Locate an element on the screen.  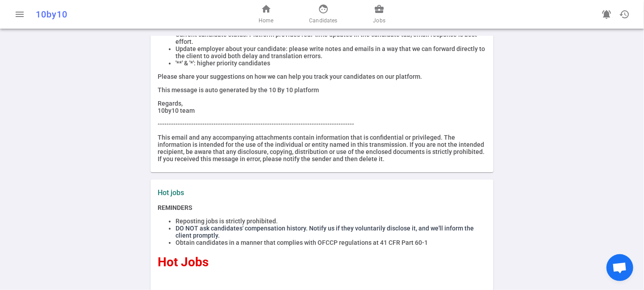
a: Candidates is located at coordinates (323, 14).